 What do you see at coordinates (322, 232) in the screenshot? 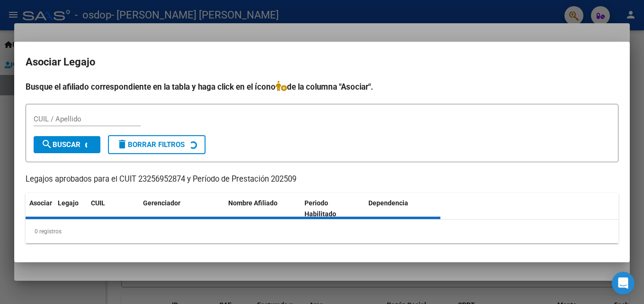
I see `div: 0 registros` at bounding box center [322, 232].